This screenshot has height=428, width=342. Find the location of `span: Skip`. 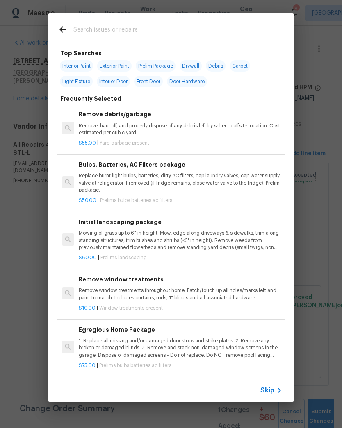

span: Skip is located at coordinates (267, 391).